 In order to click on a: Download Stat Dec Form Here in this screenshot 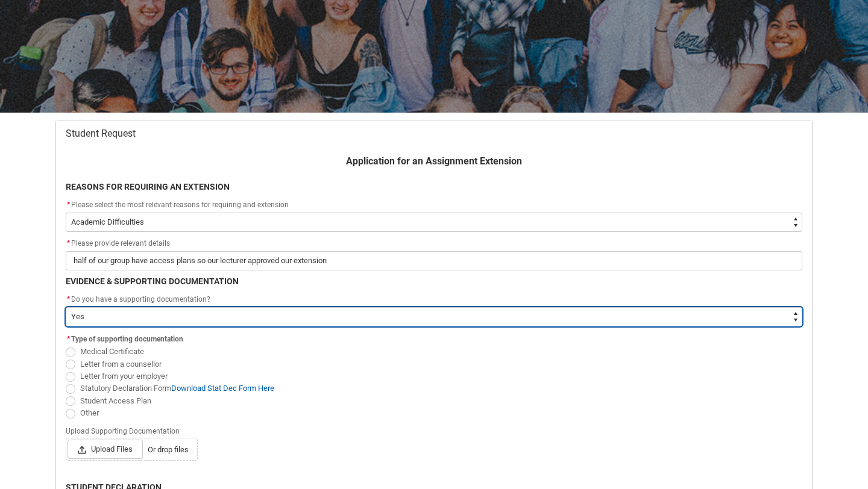, I will do `click(223, 388)`.